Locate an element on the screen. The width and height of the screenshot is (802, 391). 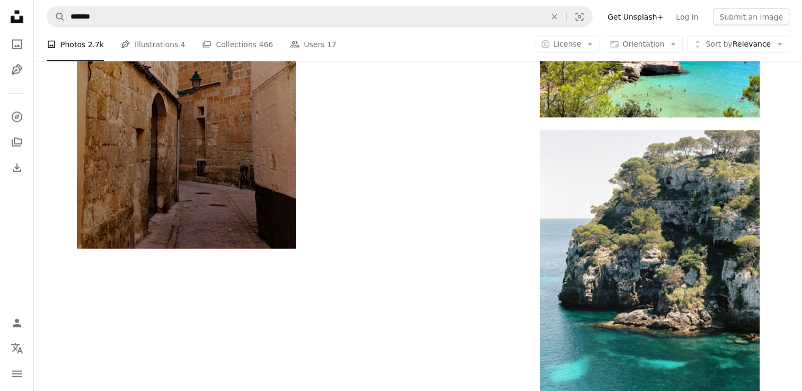
a: Explore is located at coordinates (17, 117).